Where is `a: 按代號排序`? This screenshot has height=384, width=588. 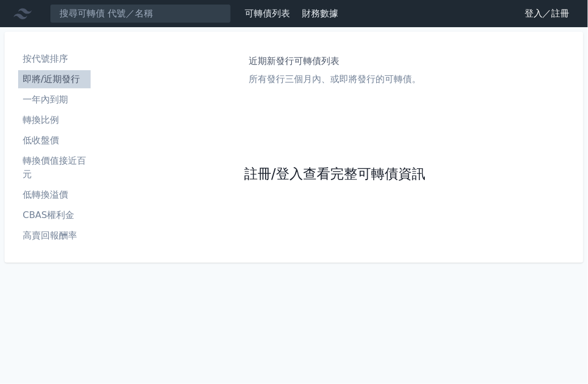 a: 按代號排序 is located at coordinates (55, 58).